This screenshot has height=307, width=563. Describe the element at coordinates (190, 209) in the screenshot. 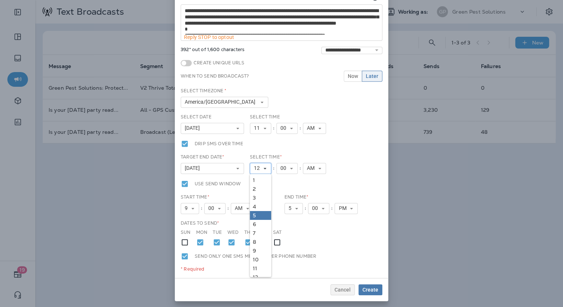

I see `button: 9` at that location.